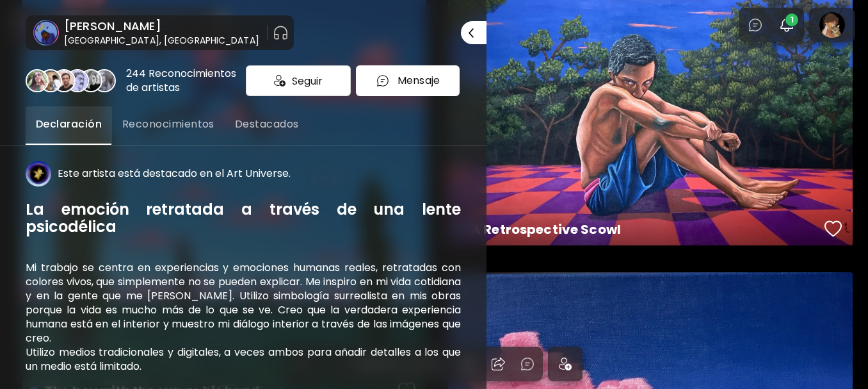 Image resolution: width=868 pixels, height=389 pixels. I want to click on div: Seguir, so click(298, 81).